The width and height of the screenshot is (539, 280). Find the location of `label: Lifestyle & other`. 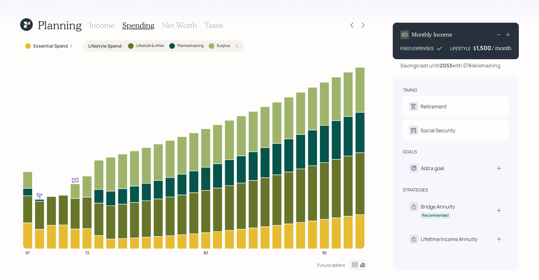

label: Lifestyle & other is located at coordinates (150, 46).